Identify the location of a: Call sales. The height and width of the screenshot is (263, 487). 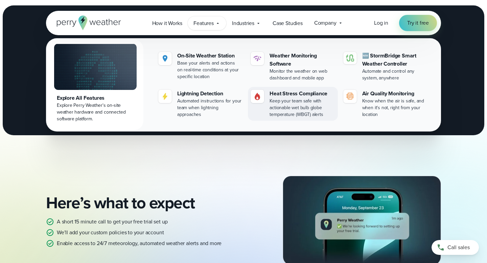
(455, 247).